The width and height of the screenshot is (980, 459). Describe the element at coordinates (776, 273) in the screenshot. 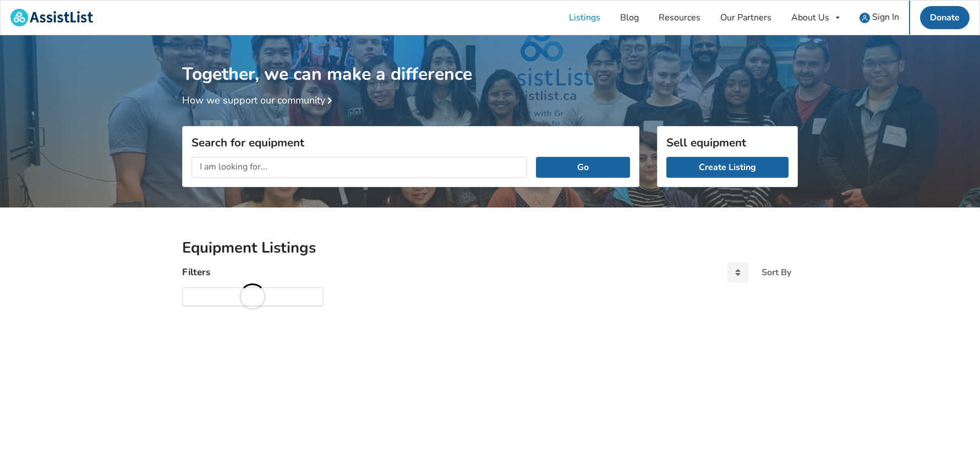

I see `div: Sort By` at that location.